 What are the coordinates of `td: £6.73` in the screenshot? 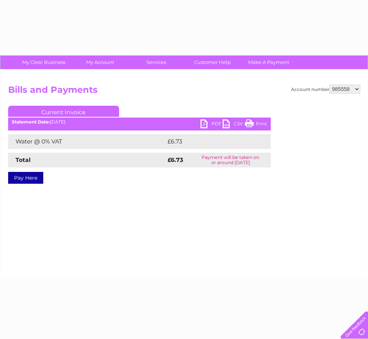 It's located at (209, 142).